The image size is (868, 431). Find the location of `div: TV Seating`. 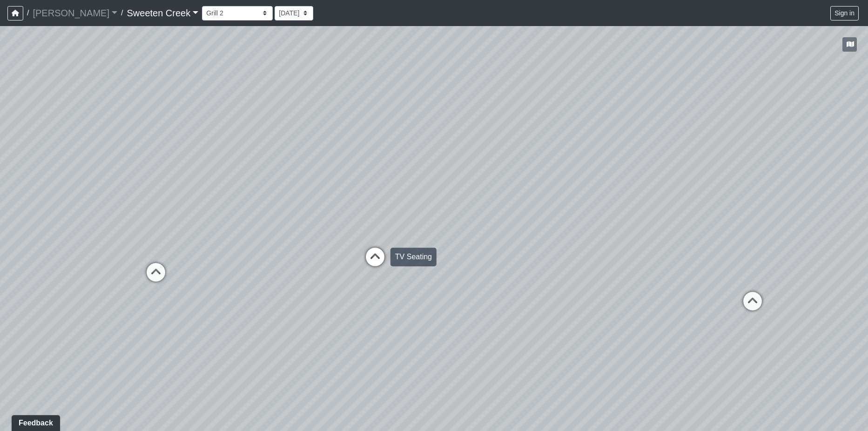

div: TV Seating is located at coordinates (413, 257).